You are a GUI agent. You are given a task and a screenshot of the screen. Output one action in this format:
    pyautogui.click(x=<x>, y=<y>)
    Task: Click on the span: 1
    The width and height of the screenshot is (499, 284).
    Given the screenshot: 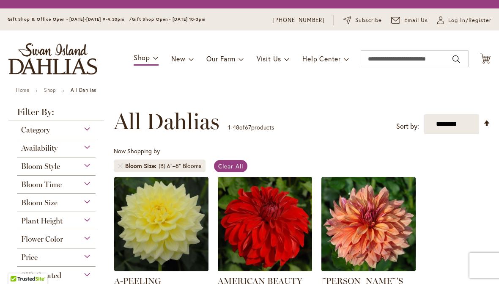 What is the action you would take?
    pyautogui.click(x=229, y=127)
    